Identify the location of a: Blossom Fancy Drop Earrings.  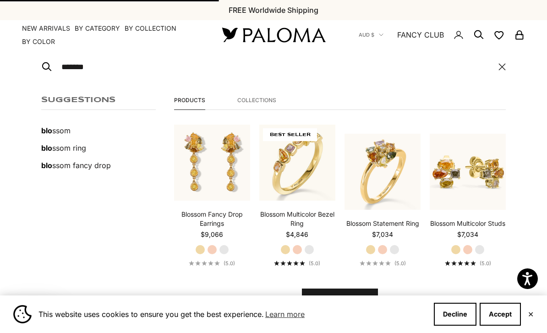
(212, 219).